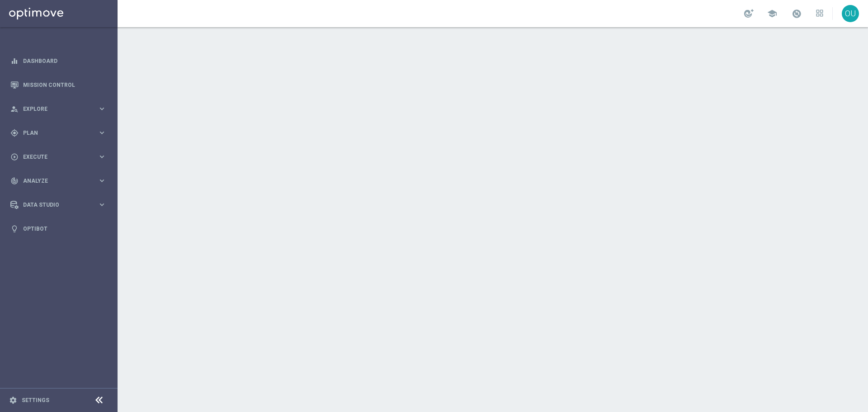 This screenshot has width=868, height=412. Describe the element at coordinates (13, 400) in the screenshot. I see `i: settings` at that location.